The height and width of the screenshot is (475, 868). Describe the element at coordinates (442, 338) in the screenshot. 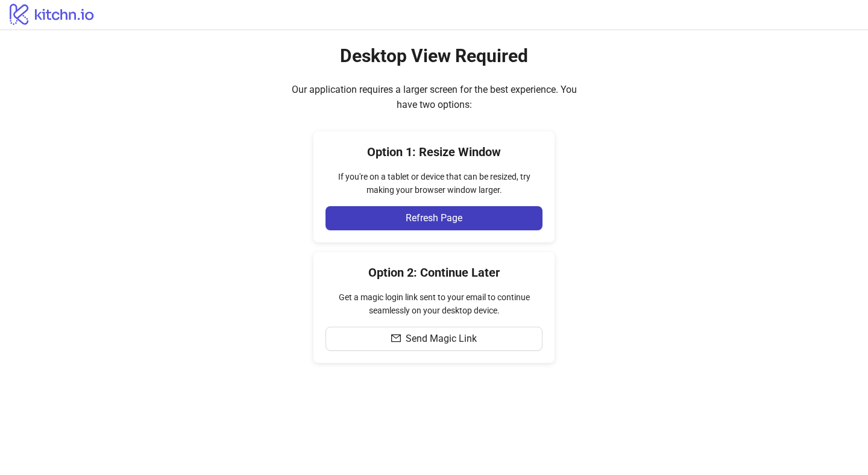

I see `span: Send Magic Link` at that location.